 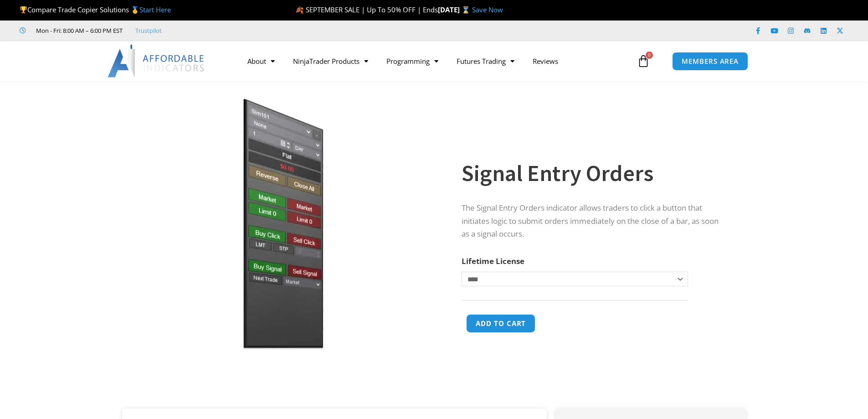 What do you see at coordinates (78, 31) in the screenshot?
I see `span: Mon - Fri: 8:00 AM – 6:00 PM EST` at bounding box center [78, 31].